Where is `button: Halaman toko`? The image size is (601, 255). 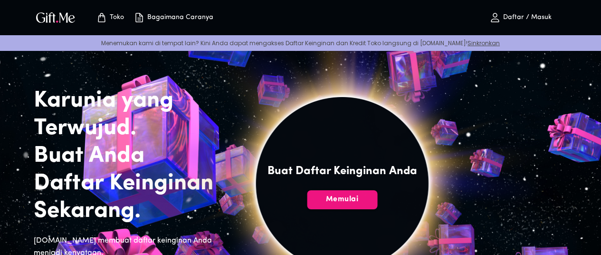 button: Halaman toko is located at coordinates (110, 18).